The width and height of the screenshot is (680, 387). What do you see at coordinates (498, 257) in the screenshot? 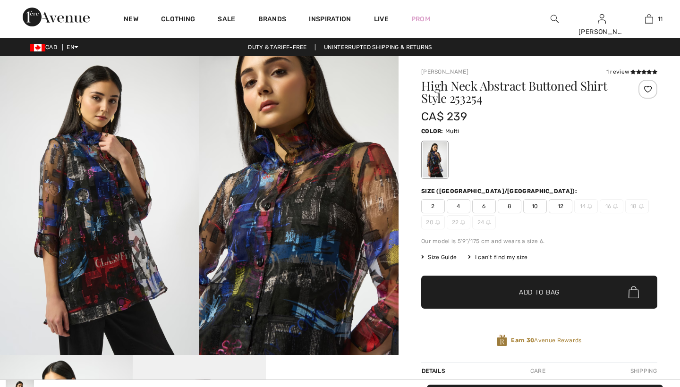
I see `div: I can't find my size` at bounding box center [498, 257].